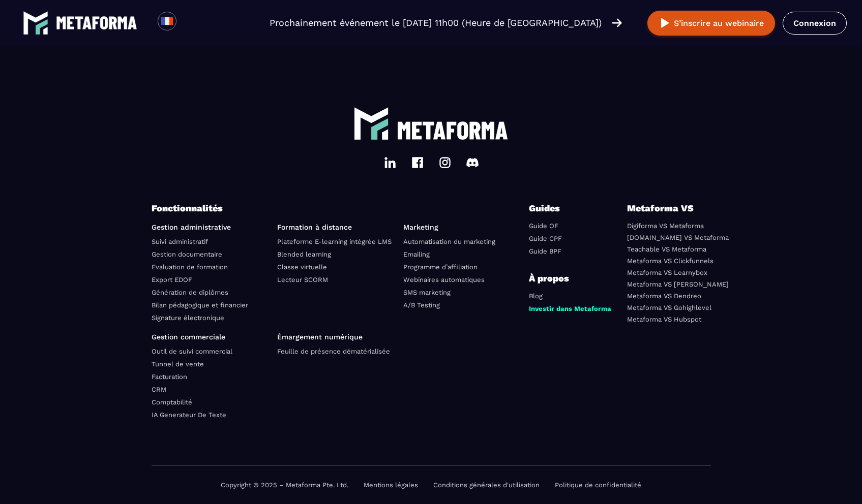 The height and width of the screenshot is (504, 862). Describe the element at coordinates (574, 278) in the screenshot. I see `p: À propos` at that location.